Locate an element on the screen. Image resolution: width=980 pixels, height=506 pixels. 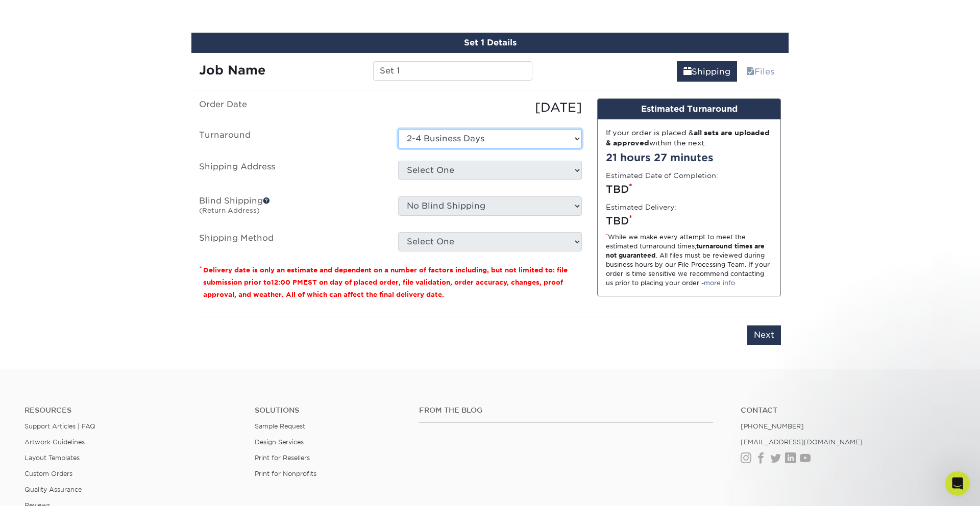
a: Print for Resellers is located at coordinates (282, 457).